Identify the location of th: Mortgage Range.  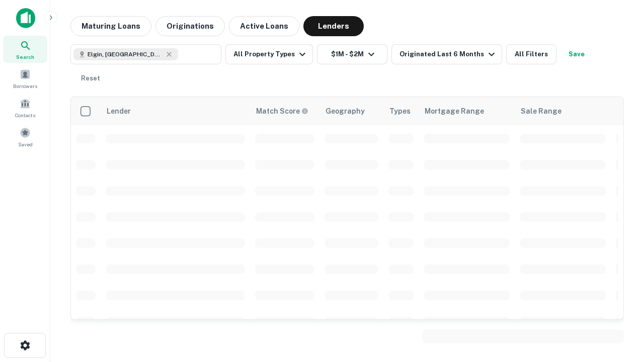
(466, 111).